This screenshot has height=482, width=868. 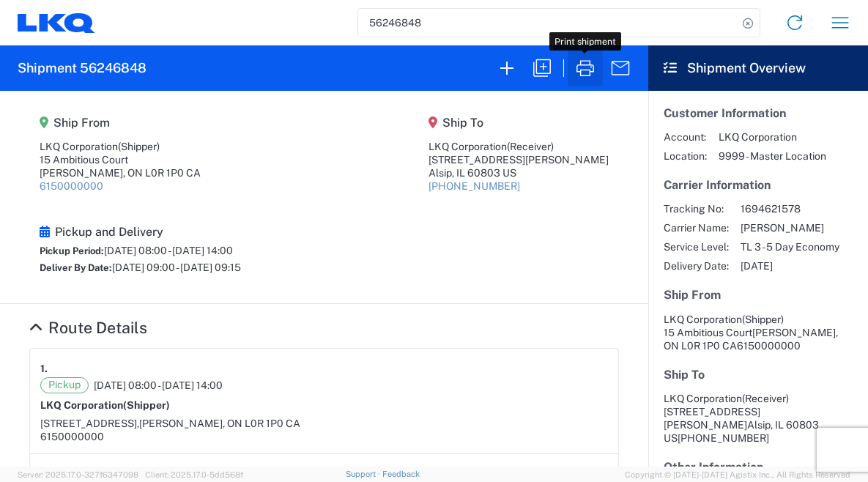 What do you see at coordinates (400, 474) in the screenshot?
I see `a: Feedback` at bounding box center [400, 474].